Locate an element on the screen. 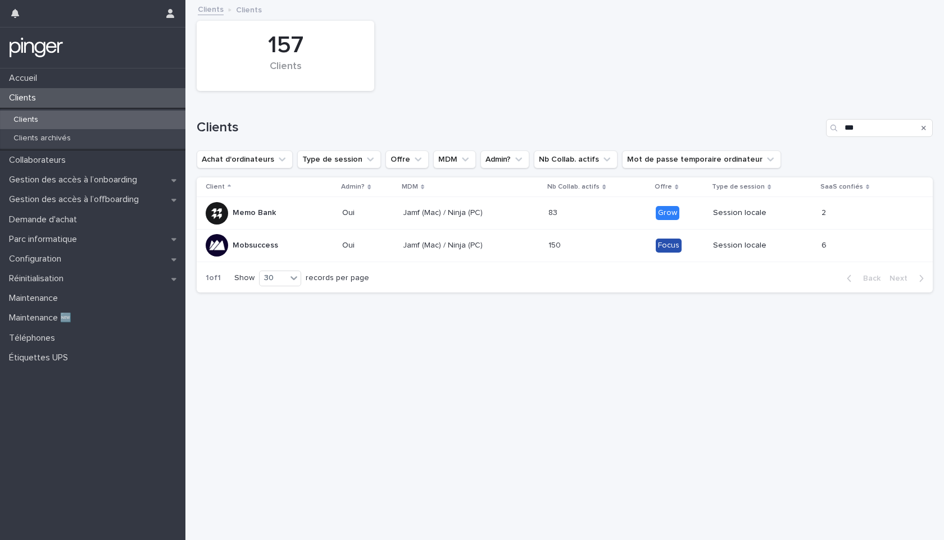 Image resolution: width=944 pixels, height=540 pixels. p: Clients archivés is located at coordinates (42, 138).